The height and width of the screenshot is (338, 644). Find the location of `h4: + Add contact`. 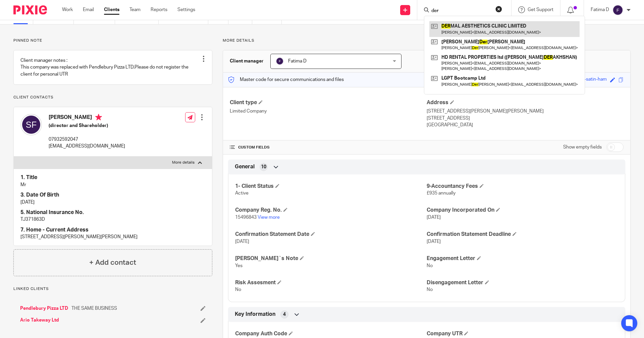

h4: + Add contact is located at coordinates (113, 263).